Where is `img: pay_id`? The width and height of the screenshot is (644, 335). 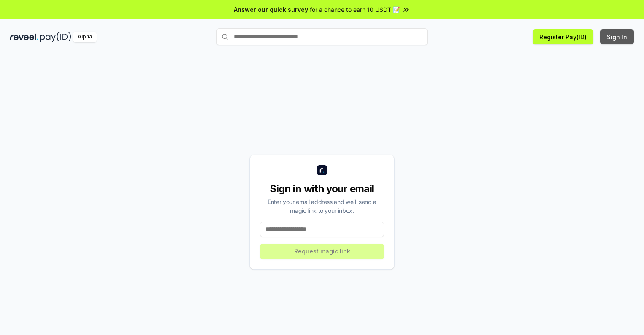 img: pay_id is located at coordinates (56, 37).